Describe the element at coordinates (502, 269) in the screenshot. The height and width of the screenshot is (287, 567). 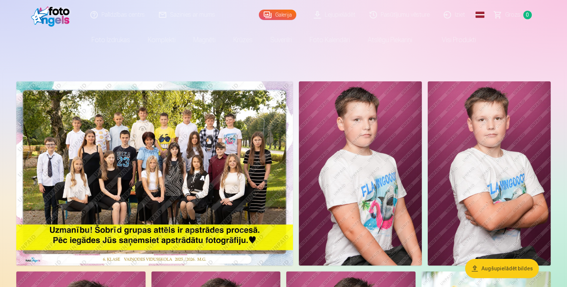
I see `button: Augšupielādēt bildes` at that location.